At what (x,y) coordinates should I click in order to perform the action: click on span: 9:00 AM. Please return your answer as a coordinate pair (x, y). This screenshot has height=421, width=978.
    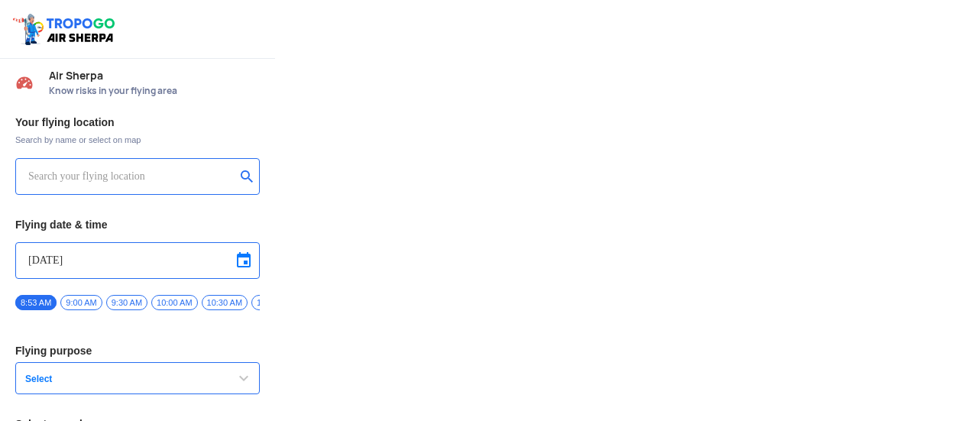
    Looking at the image, I should click on (81, 303).